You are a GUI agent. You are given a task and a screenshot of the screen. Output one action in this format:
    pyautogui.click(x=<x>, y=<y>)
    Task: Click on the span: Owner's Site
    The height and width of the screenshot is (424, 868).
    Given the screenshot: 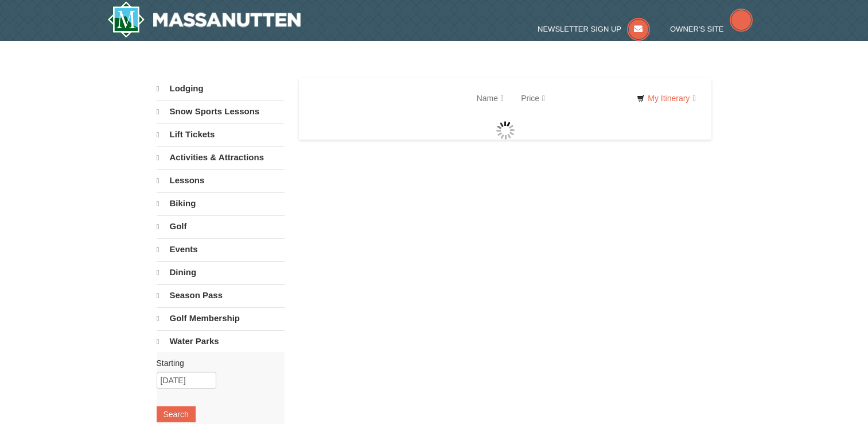 What is the action you would take?
    pyautogui.click(x=697, y=29)
    